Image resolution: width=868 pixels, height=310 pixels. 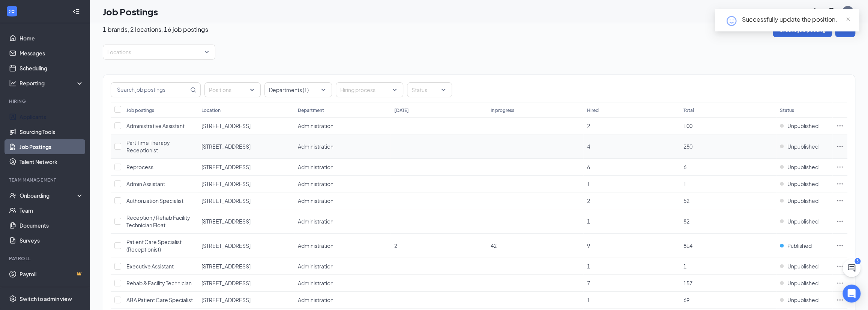 I want to click on a: Job Postings, so click(x=51, y=147).